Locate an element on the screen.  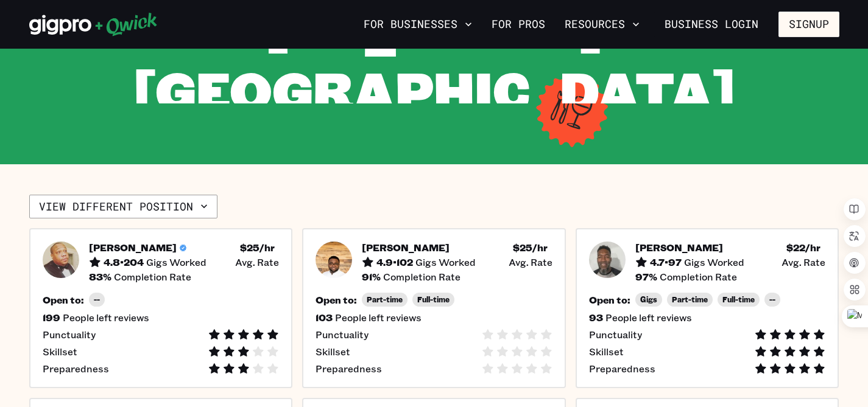
a: Business Login is located at coordinates (712, 24).